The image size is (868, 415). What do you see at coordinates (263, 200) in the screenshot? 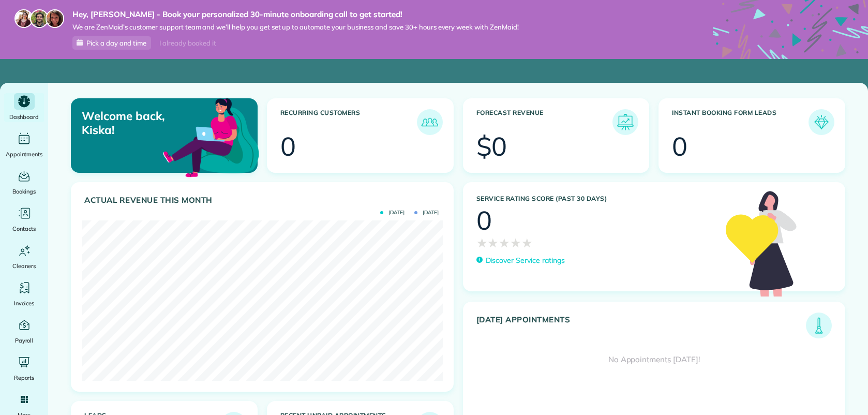
I see `h3: Actual Revenue this month` at bounding box center [263, 200].